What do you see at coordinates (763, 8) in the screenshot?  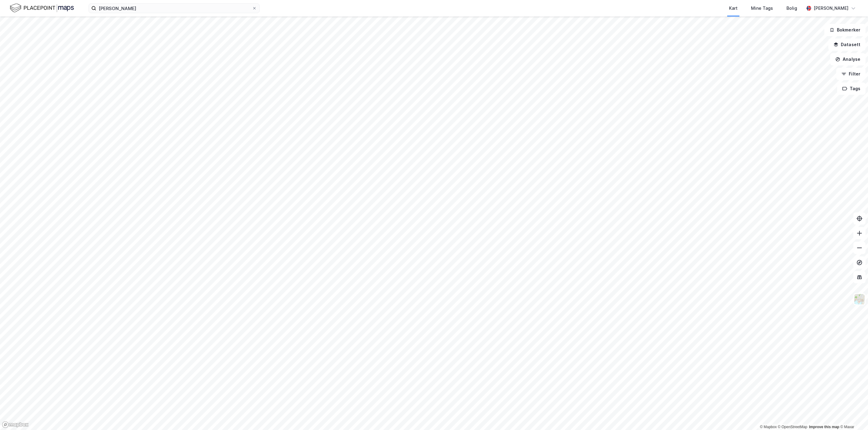 I see `div: Mine Tags` at bounding box center [763, 8].